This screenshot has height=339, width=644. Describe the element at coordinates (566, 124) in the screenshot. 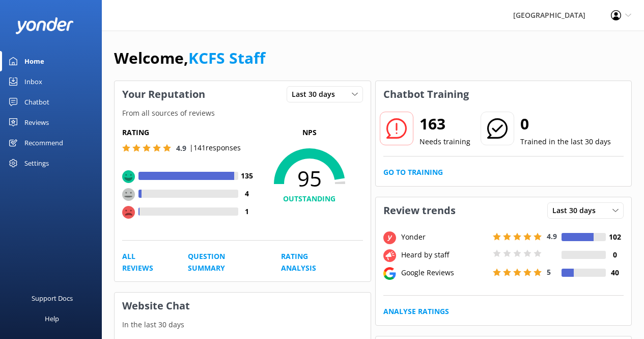

I see `h2: 0` at that location.